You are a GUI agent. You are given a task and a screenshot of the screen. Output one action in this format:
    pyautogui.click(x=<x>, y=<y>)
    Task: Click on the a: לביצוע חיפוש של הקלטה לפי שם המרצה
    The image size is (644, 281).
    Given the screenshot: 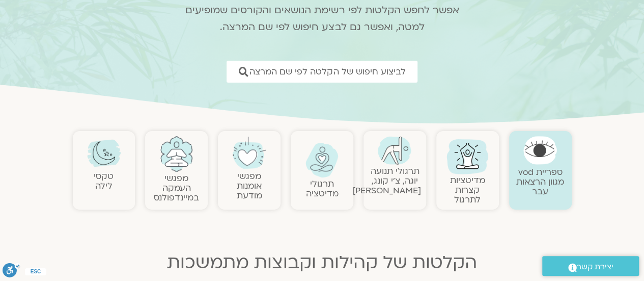 What is the action you would take?
    pyautogui.click(x=322, y=71)
    